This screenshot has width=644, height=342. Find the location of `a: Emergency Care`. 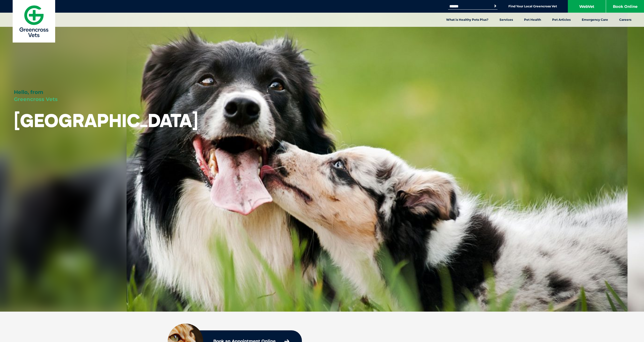

a: Emergency Care is located at coordinates (595, 20).